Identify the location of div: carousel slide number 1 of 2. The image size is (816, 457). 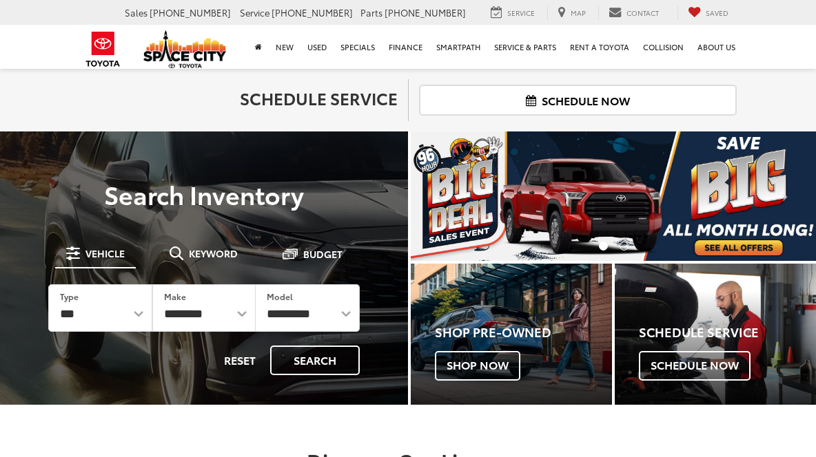
(613, 196).